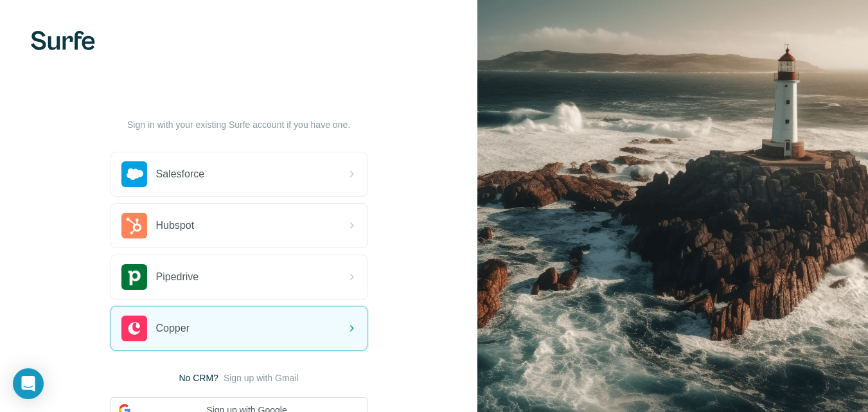 This screenshot has height=412, width=868. I want to click on span: Copper, so click(173, 328).